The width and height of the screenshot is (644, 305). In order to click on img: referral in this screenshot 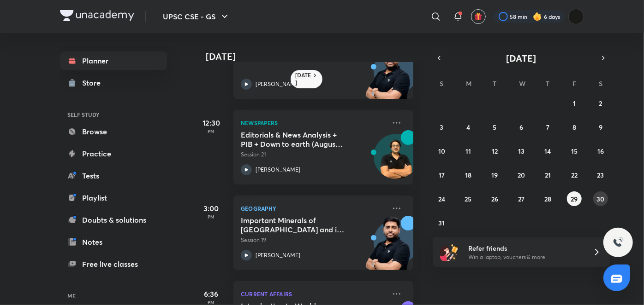, I will do `click(449, 252)`.